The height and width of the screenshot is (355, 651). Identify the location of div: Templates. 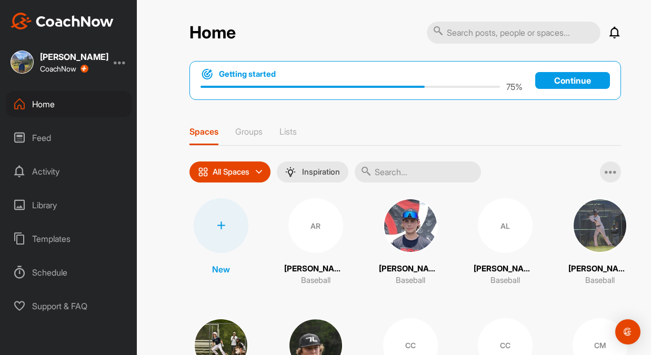
(69, 239).